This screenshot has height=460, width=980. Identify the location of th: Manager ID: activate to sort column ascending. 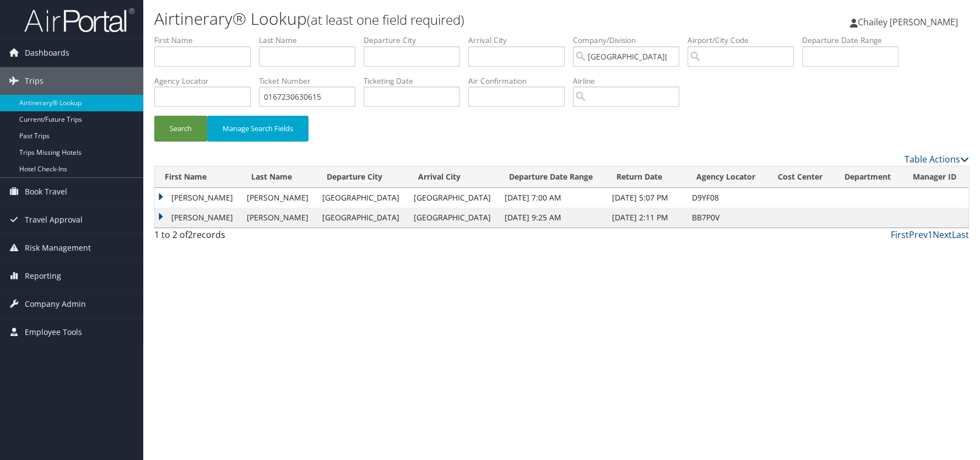
(936, 177).